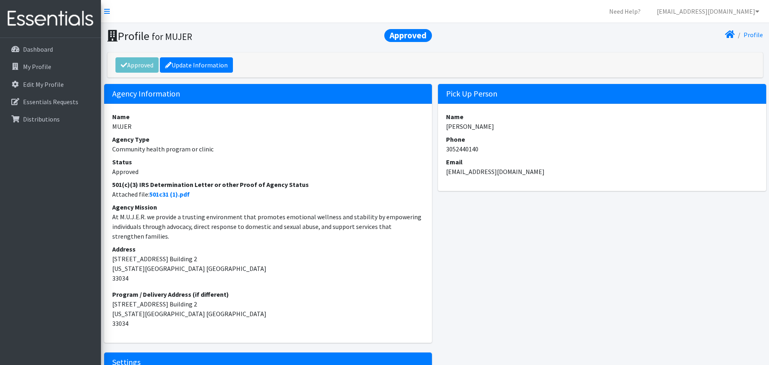 The image size is (769, 365). I want to click on span: Approved, so click(408, 36).